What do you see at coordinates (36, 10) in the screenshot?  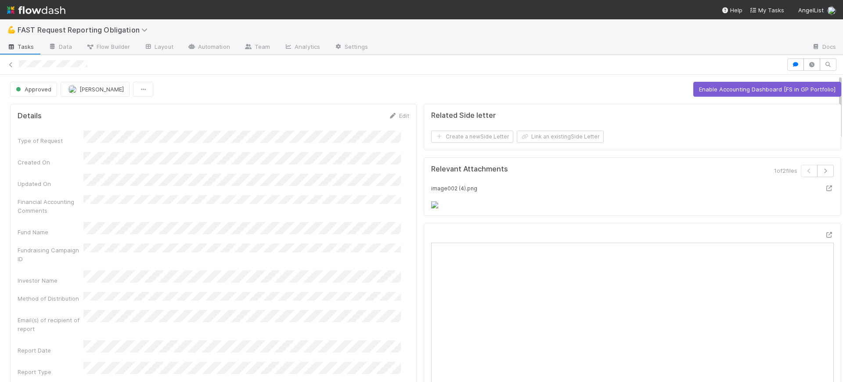 I see `img: logo-inverted-e16ddd16eac7371096b0.svg` at bounding box center [36, 10].